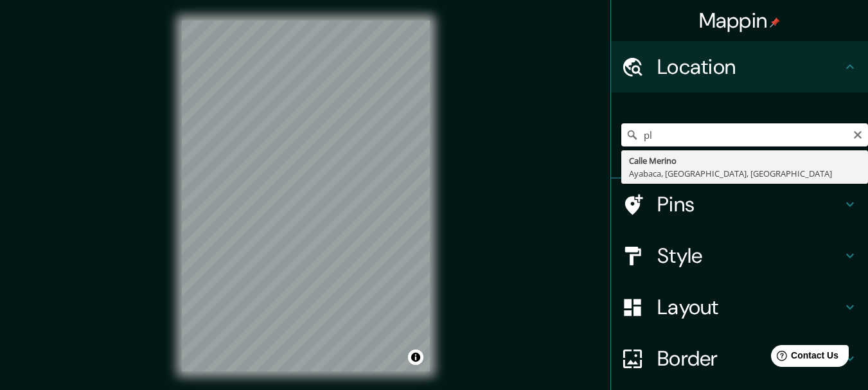 The width and height of the screenshot is (868, 390). Describe the element at coordinates (740, 67) in the screenshot. I see `div: Location` at that location.